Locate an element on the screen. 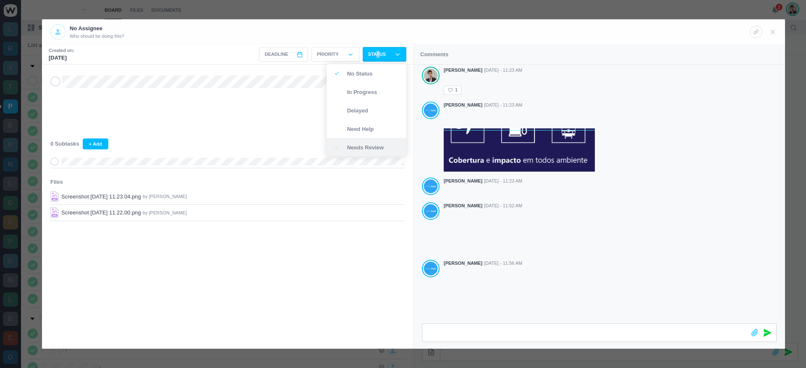  p: Comments is located at coordinates (434, 55).